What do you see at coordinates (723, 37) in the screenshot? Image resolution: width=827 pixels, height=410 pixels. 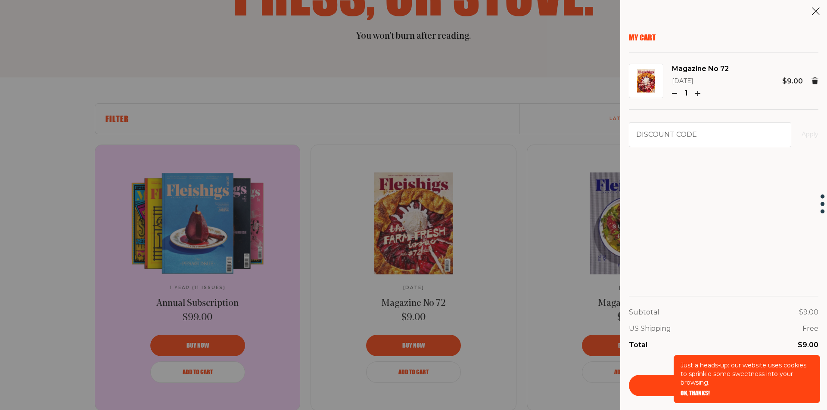 I see `p: My Cart` at bounding box center [723, 37].